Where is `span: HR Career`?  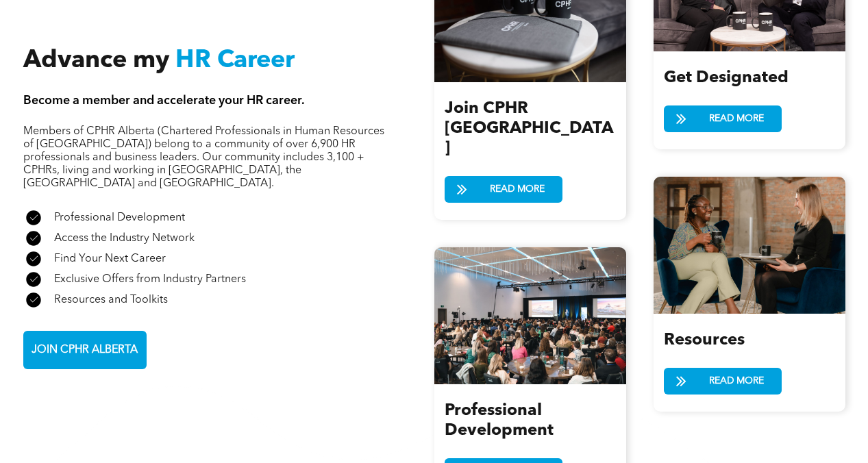
span: HR Career is located at coordinates (235, 61).